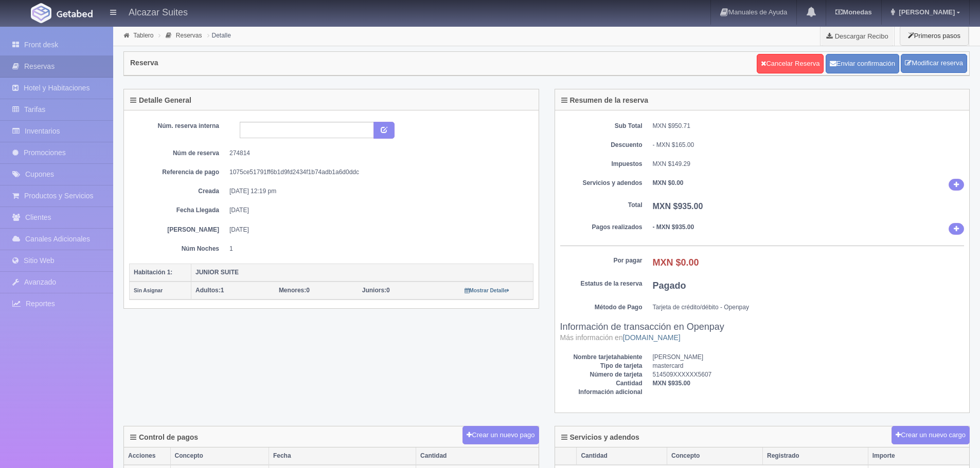 This screenshot has height=468, width=980. I want to click on h4: Alcazar Suites, so click(158, 11).